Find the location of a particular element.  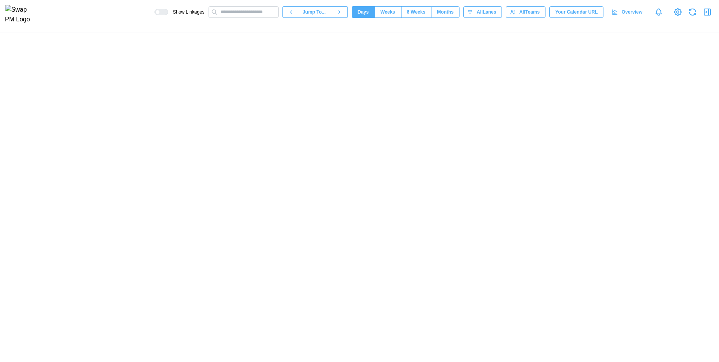

a: View Project is located at coordinates (677, 12).